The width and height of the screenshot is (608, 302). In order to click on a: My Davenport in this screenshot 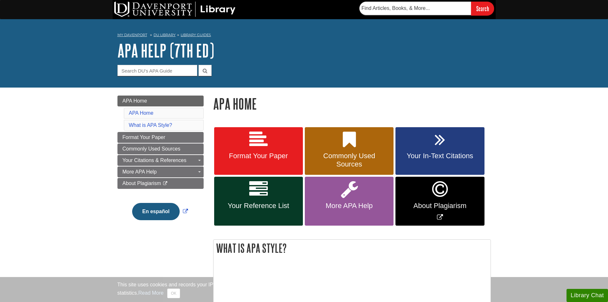, I will do `click(132, 35)`.